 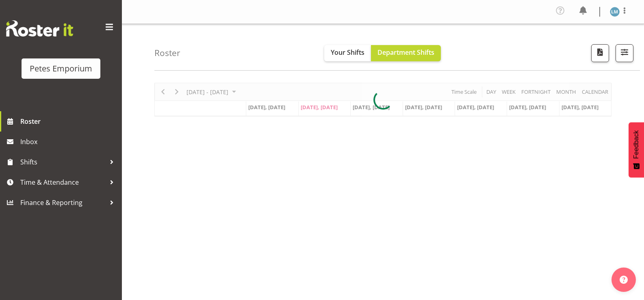 What do you see at coordinates (63, 182) in the screenshot?
I see `span: Time & Attendance` at bounding box center [63, 182].